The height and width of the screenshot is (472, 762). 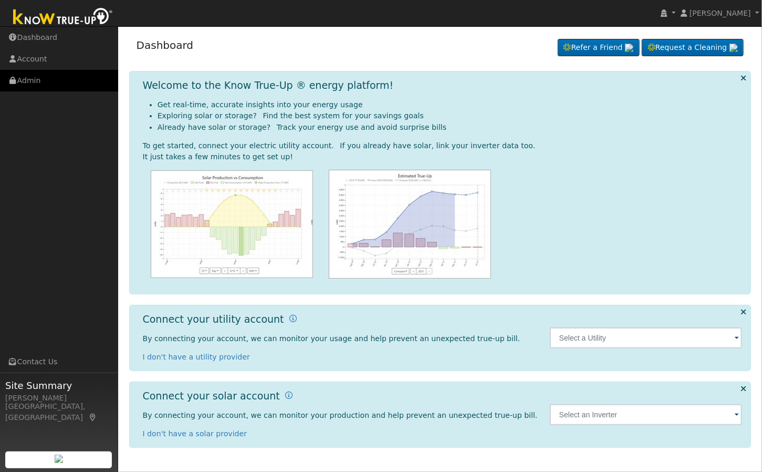 What do you see at coordinates (443, 157) in the screenshot?
I see `div: It just takes a few minutes to get set up!` at bounding box center [443, 157].